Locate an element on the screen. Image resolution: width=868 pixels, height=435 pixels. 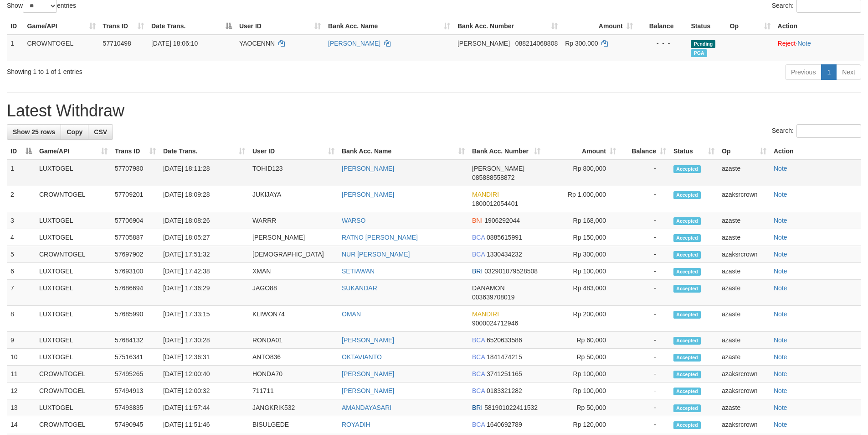
td: 14 is located at coordinates (21, 424).